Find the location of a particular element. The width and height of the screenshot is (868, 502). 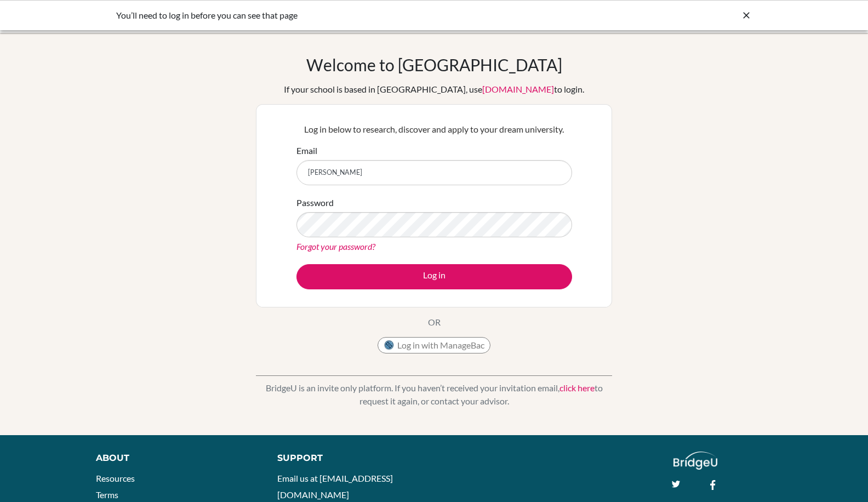

p: Log in below to research, discover and apply to your dream university. is located at coordinates (434, 129).